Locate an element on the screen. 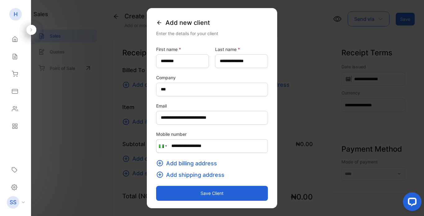 This screenshot has width=424, height=216. span: Add new client is located at coordinates (188, 23).